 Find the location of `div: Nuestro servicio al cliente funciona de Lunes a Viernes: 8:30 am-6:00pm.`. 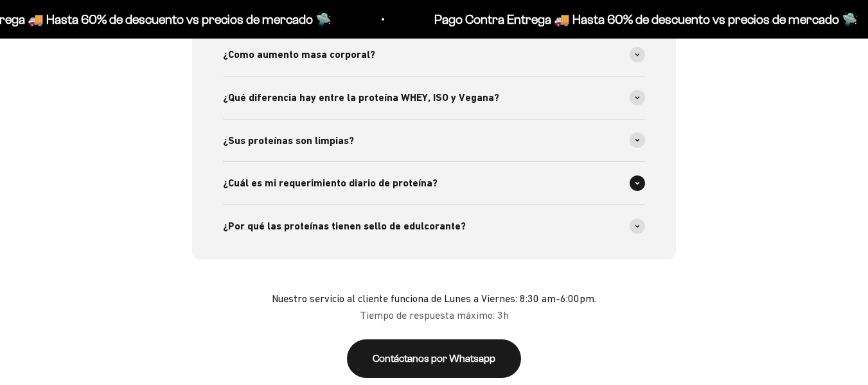

div: Nuestro servicio al cliente funciona de Lunes a Viernes: 8:30 am-6:00pm. is located at coordinates (434, 306).